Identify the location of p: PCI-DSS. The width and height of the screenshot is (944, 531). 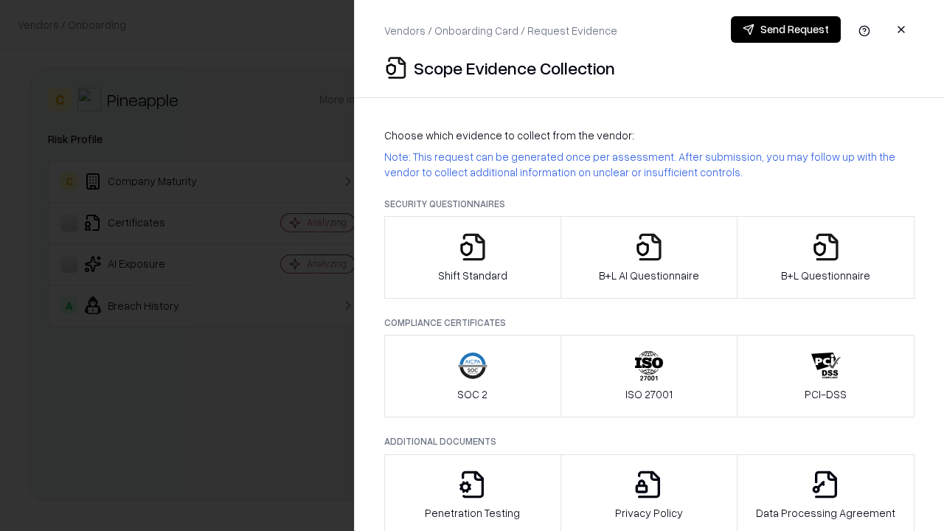
(825, 394).